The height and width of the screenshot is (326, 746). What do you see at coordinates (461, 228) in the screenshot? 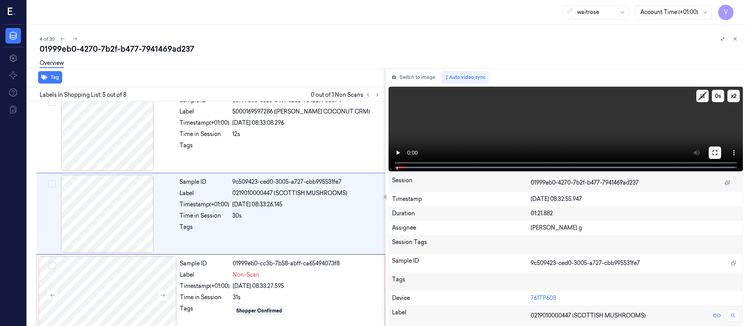
I see `div: Assignee` at bounding box center [461, 228].